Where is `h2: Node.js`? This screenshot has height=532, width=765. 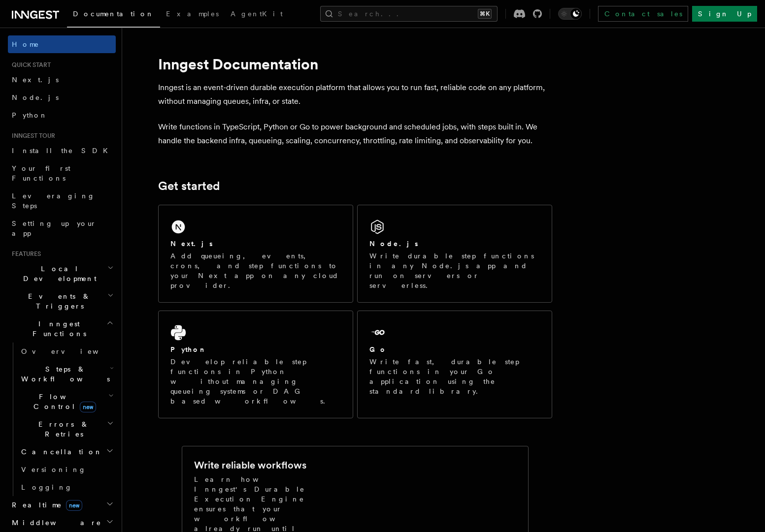
h2: Node.js is located at coordinates (394, 244).